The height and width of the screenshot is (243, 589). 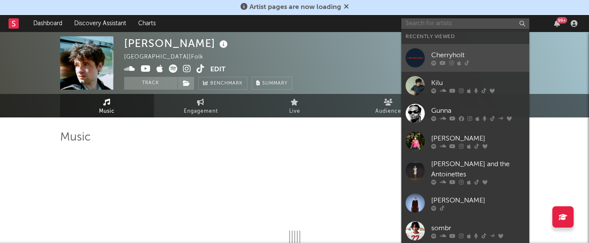 I want to click on a: Kilu, so click(x=465, y=85).